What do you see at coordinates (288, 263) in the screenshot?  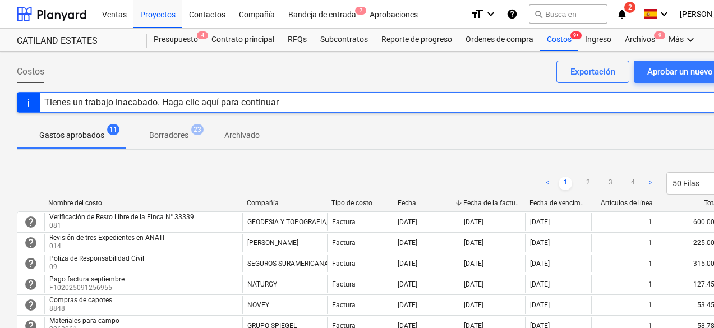 I see `div: SEGUROS SURAMERICANA` at bounding box center [288, 263].